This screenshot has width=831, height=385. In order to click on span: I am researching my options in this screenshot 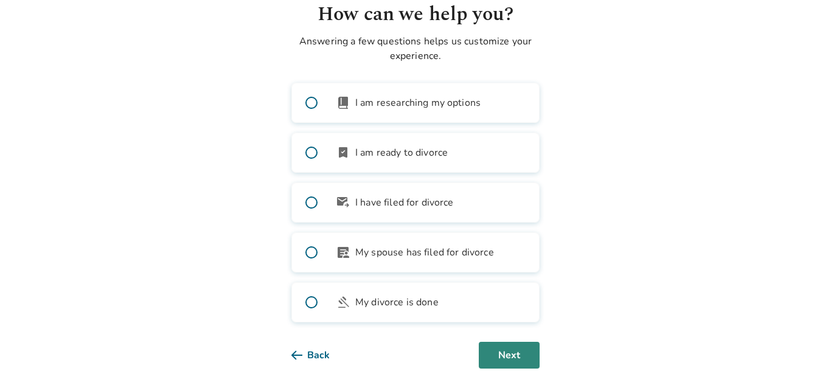, I will do `click(418, 103)`.